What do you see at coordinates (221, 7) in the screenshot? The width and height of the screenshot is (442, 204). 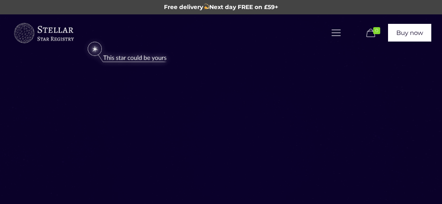 I see `span: Free delivery Next day FREE on £59+` at bounding box center [221, 7].